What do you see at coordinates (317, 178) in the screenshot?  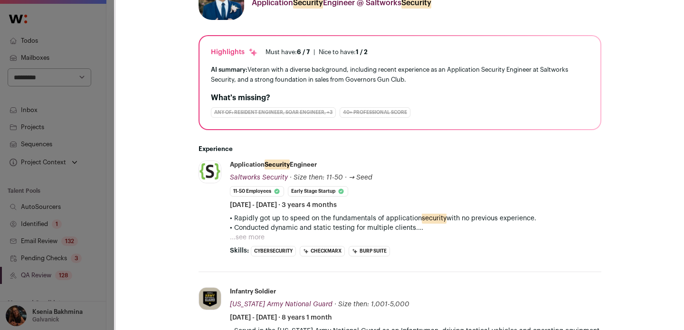 I see `span: · Size then: 11-50` at bounding box center [317, 178].